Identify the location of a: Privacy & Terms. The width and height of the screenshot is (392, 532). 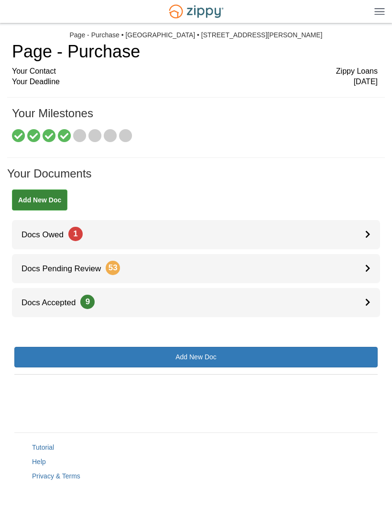
(56, 476).